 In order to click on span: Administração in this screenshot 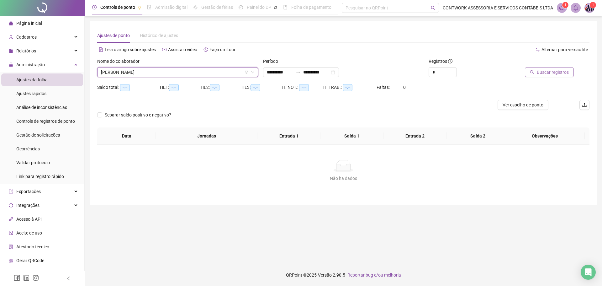, I will do `click(30, 65)`.